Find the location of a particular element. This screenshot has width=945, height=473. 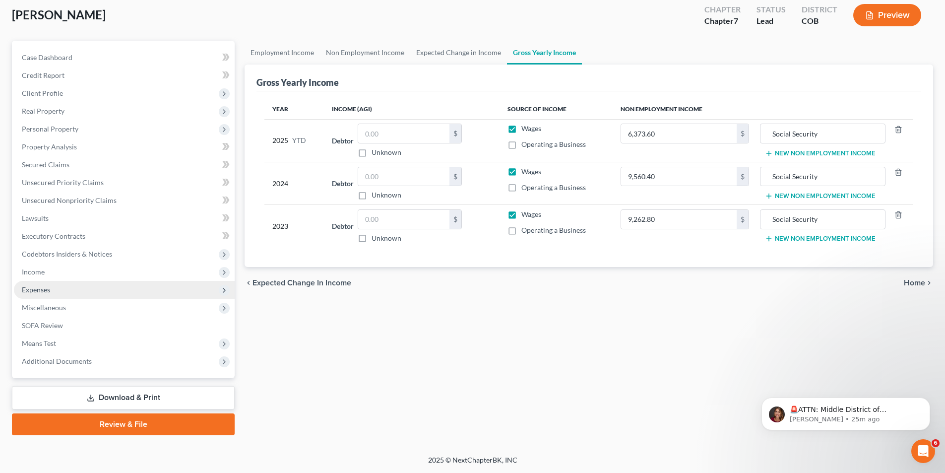

a: SOFA Review is located at coordinates (124, 325).